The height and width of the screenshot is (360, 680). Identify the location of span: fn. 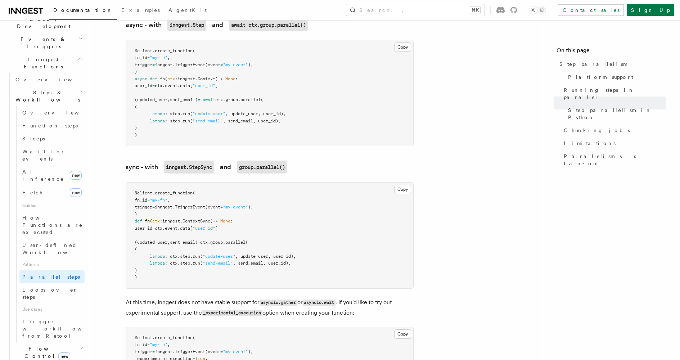
(147, 221).